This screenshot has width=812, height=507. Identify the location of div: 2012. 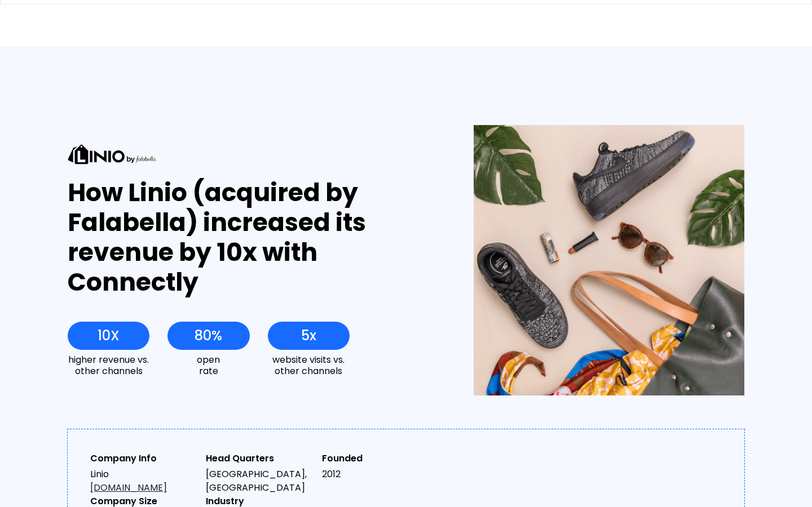
(375, 474).